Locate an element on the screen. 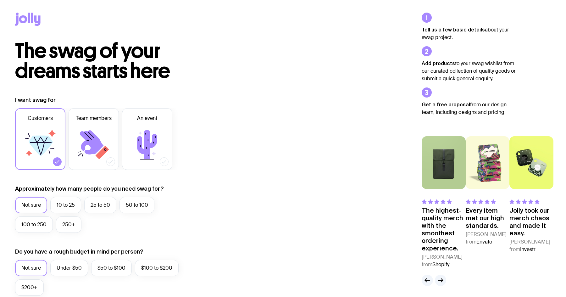 Image resolution: width=566 pixels, height=297 pixels. span: Envato is located at coordinates (484, 241).